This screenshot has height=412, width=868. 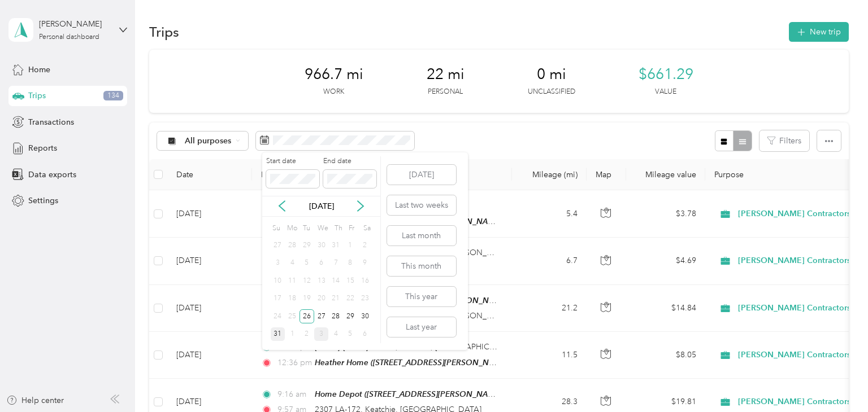 What do you see at coordinates (551, 75) in the screenshot?
I see `span: 0 mi` at bounding box center [551, 75].